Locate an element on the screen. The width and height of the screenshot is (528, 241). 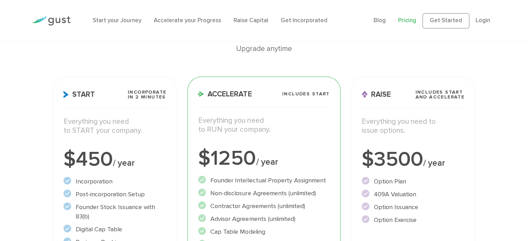
a: Get Started is located at coordinates (446, 21).